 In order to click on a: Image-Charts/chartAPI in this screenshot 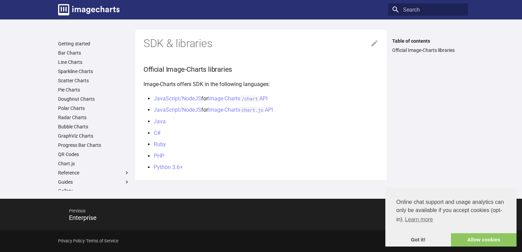, I will do `click(238, 98)`.